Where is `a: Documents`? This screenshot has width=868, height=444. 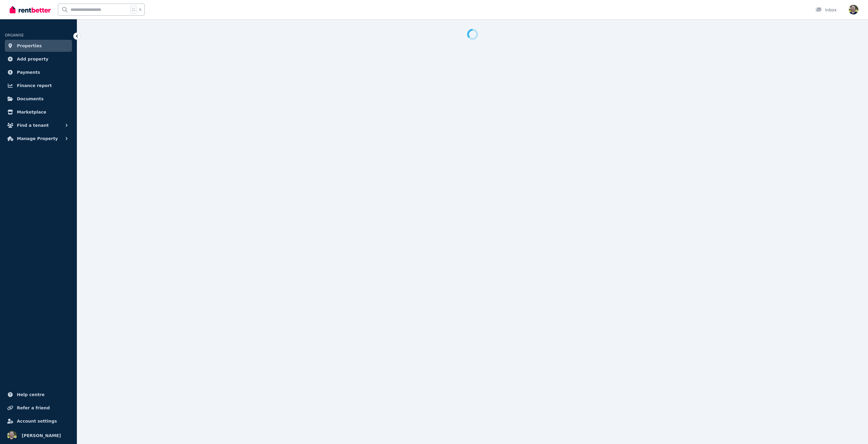
a: Documents is located at coordinates (39, 99).